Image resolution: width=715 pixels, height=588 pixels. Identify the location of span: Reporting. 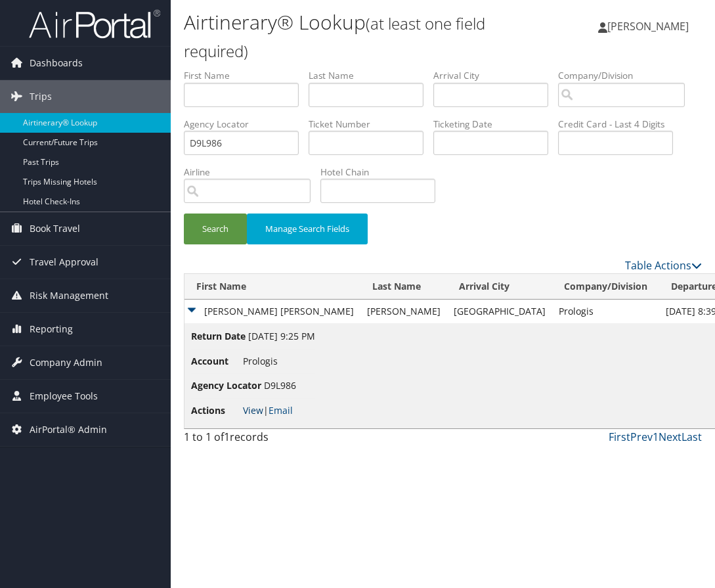
(51, 329).